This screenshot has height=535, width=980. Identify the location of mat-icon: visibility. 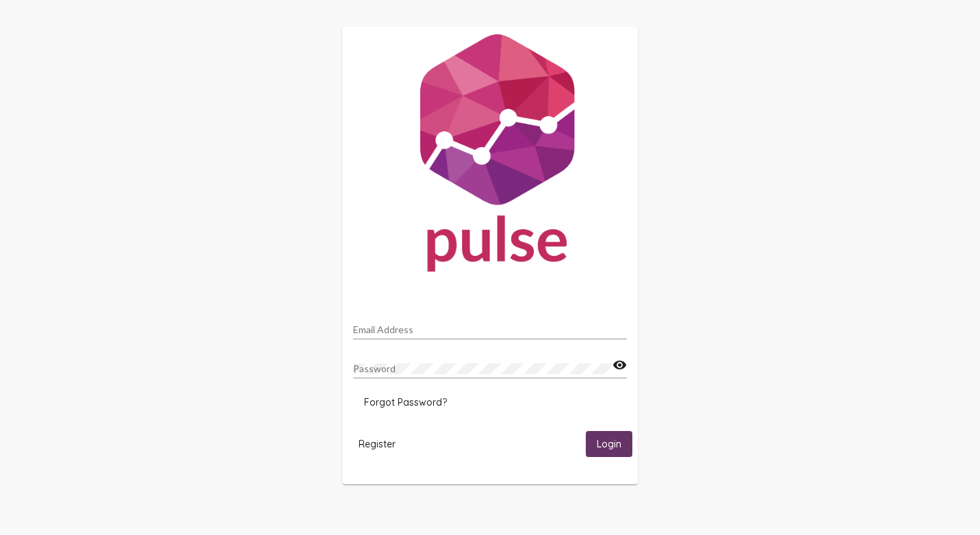
(620, 365).